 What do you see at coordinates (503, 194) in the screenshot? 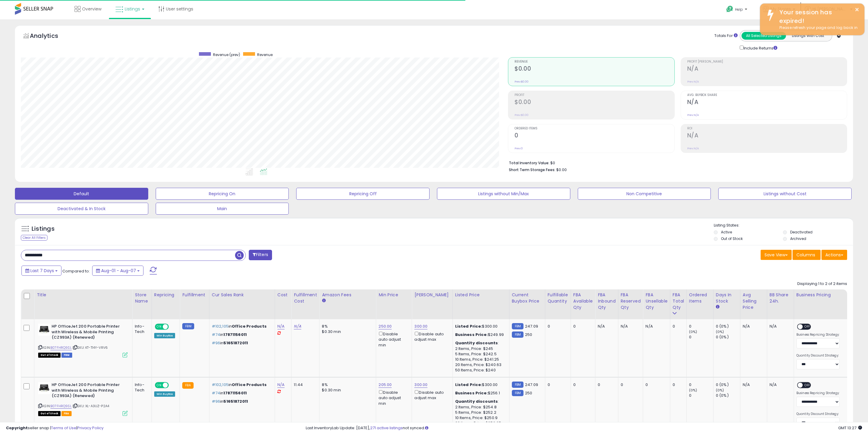
I see `button: Listings without Min/Max` at bounding box center [503, 194].